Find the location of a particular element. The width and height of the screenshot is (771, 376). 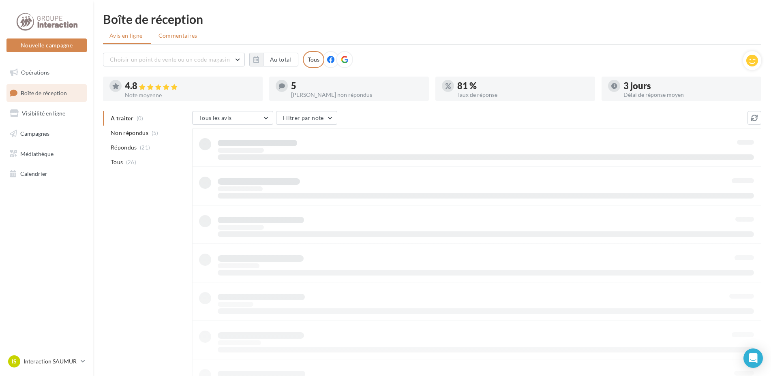

button: Choisir un point de vente ou un code magasin is located at coordinates (174, 60).